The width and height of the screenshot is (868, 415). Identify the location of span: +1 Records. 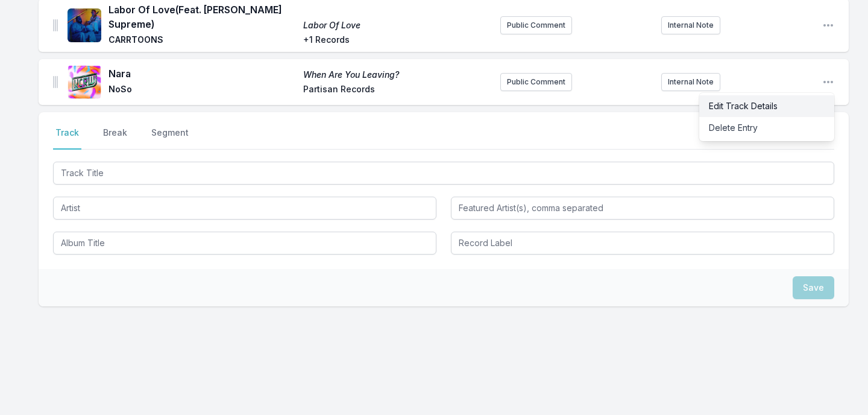
(396, 41).